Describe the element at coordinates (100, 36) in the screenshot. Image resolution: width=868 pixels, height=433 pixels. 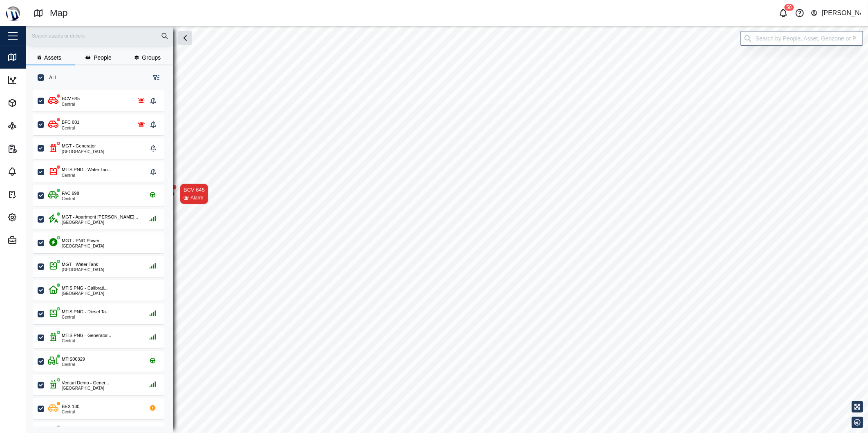
I see `input: Search assets or drivers` at that location.